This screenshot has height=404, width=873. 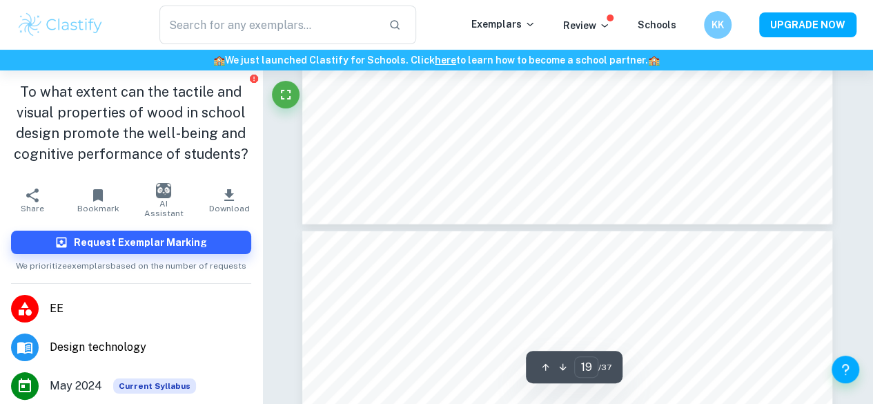 I want to click on button: Request Exemplar Marking, so click(x=131, y=242).